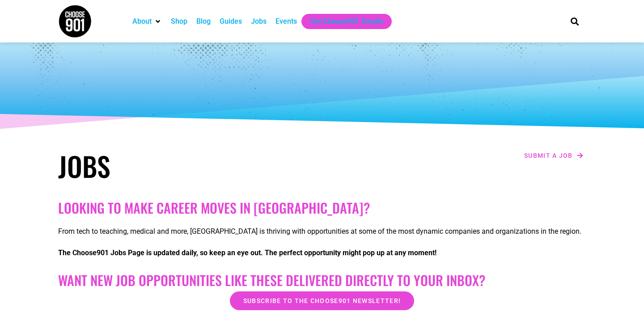  What do you see at coordinates (179, 21) in the screenshot?
I see `div: Shop` at bounding box center [179, 21].